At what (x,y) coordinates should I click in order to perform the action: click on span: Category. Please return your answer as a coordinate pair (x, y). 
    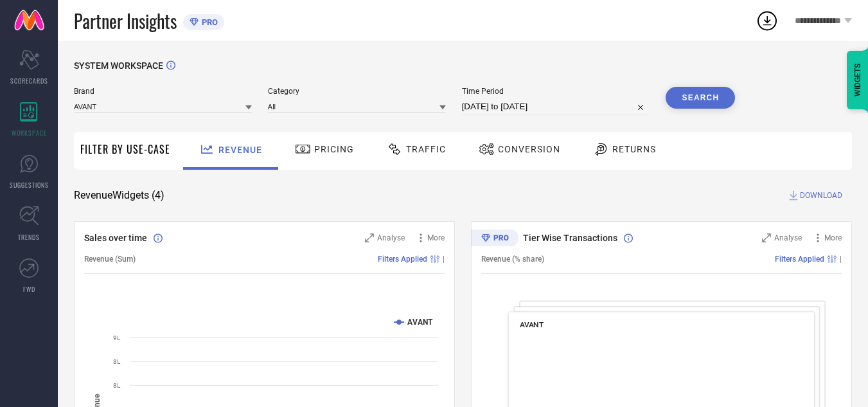
    Looking at the image, I should click on (357, 91).